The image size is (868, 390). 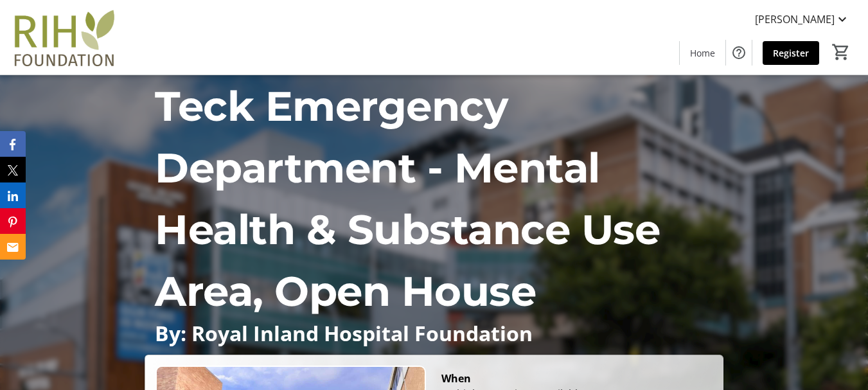 I want to click on button: Help, so click(x=739, y=52).